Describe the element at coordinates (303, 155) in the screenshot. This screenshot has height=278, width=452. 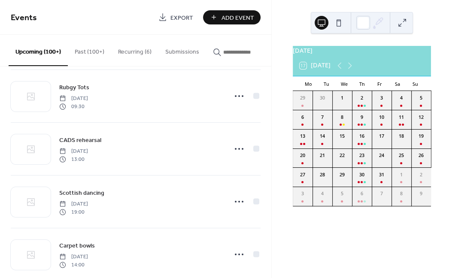
I see `div: 20` at that location.